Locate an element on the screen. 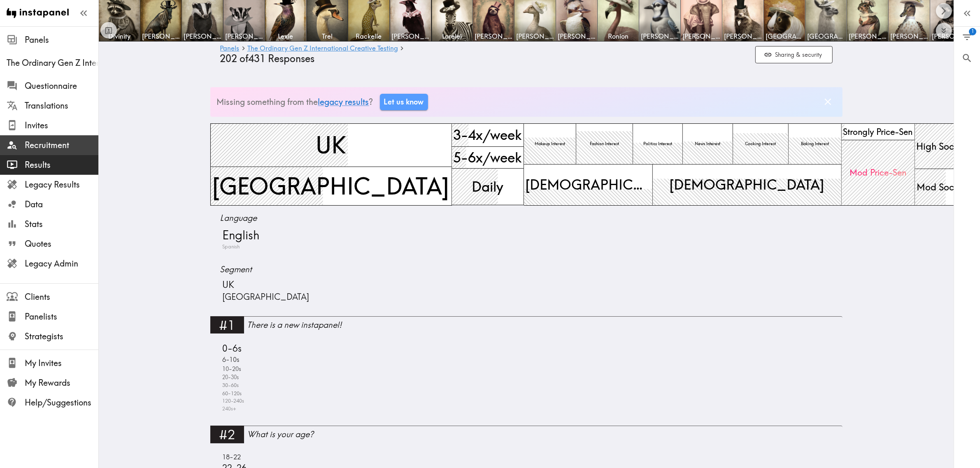 The image size is (980, 468). span: 431 Responses is located at coordinates (282, 59).